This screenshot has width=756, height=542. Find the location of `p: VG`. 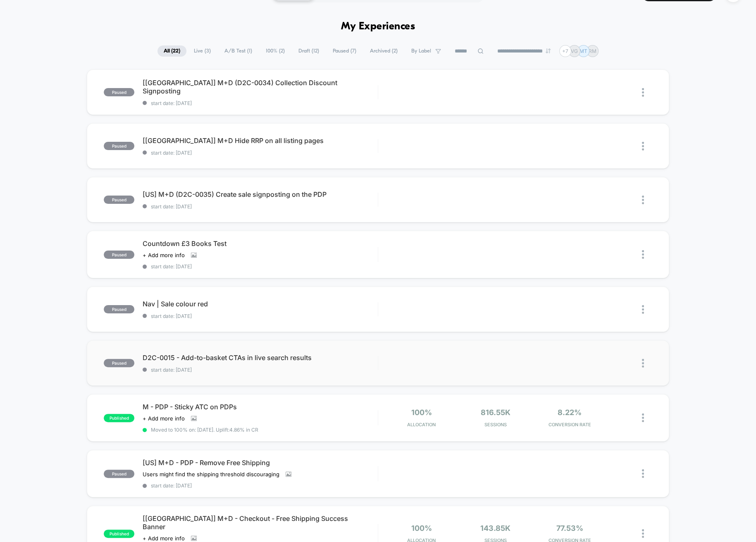

p: VG is located at coordinates (574, 51).